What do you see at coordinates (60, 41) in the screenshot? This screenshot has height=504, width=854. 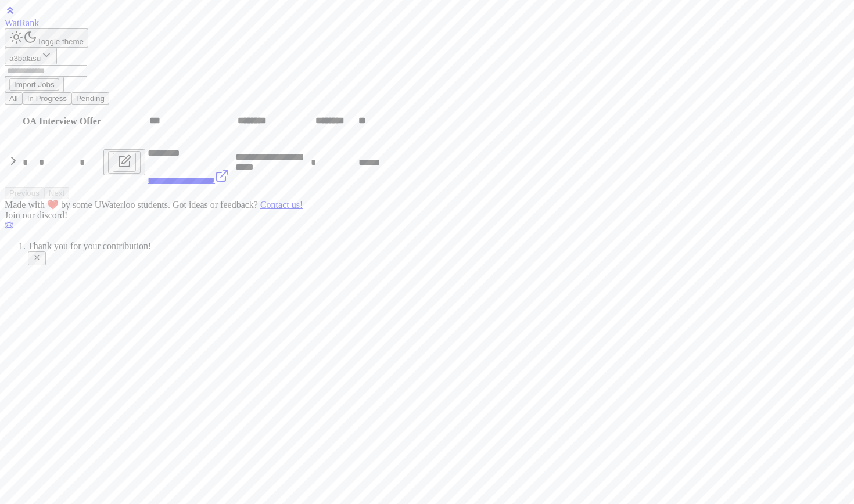 I see `span: Toggle theme` at bounding box center [60, 41].